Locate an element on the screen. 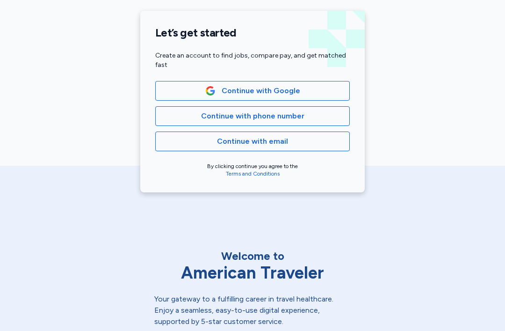 The width and height of the screenshot is (505, 331). button: Continue with email is located at coordinates (253, 141).